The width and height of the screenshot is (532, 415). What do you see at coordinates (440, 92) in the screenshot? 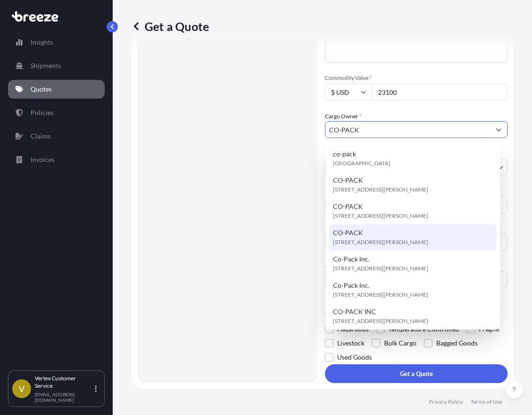
I see `input: Type amount` at bounding box center [440, 92].